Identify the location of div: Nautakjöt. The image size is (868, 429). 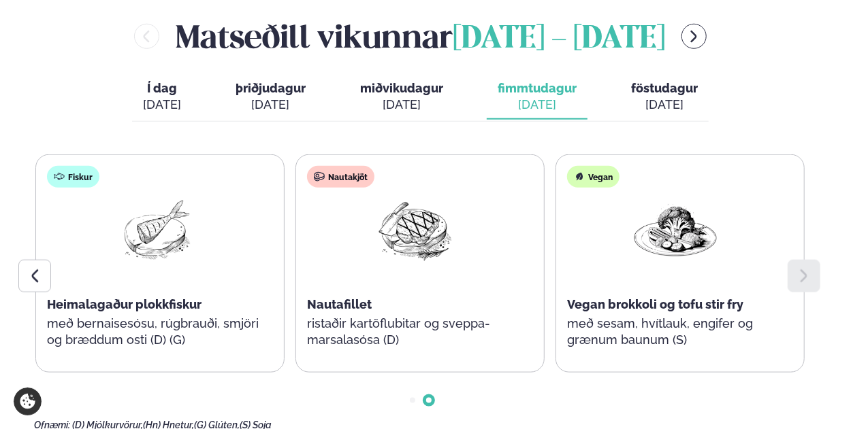
(340, 177).